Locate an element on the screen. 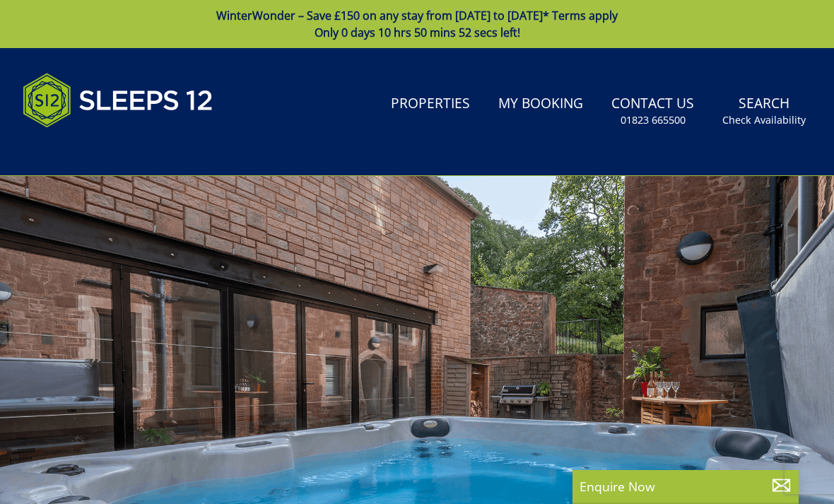 The image size is (834, 504). small: Check Availability is located at coordinates (764, 120).